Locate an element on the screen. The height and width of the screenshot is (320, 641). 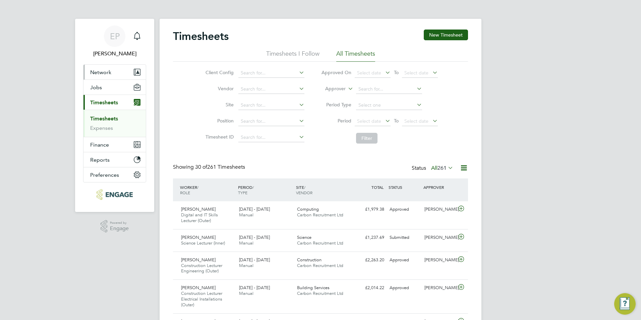
div: STATUS is located at coordinates (404, 187).